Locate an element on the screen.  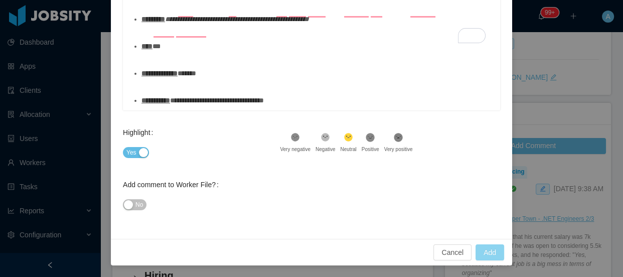
button: Highlight is located at coordinates (136, 153).